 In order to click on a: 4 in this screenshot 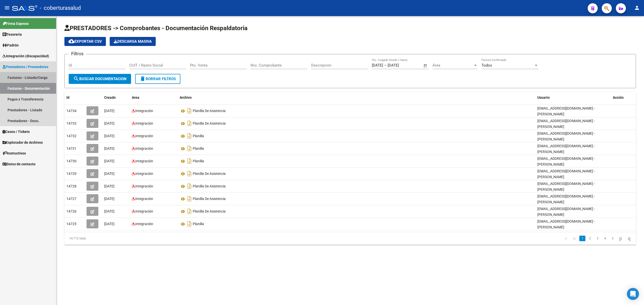, I will do `click(605, 239)`.